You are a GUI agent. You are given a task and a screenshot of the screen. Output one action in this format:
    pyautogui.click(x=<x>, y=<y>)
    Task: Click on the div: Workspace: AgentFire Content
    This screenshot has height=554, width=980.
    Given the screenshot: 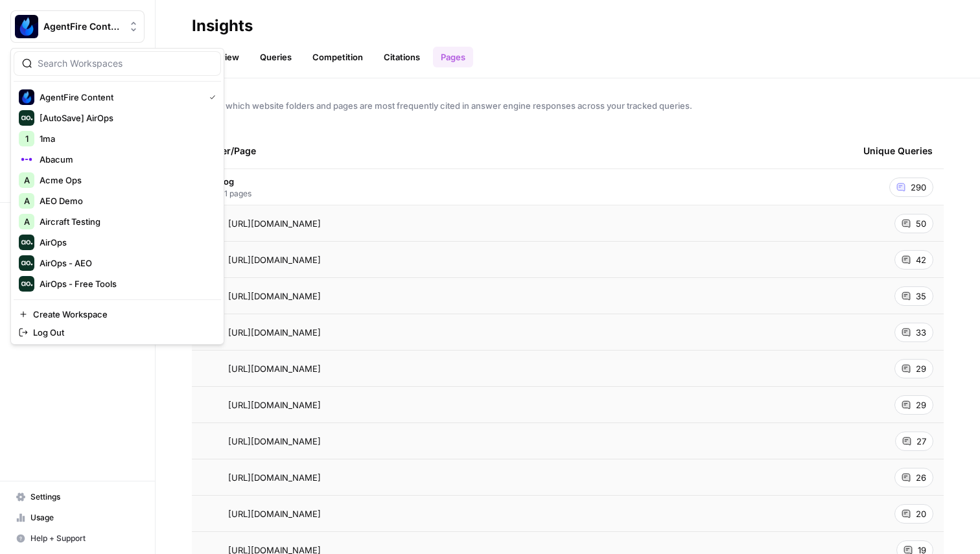 What is the action you would take?
    pyautogui.click(x=118, y=196)
    